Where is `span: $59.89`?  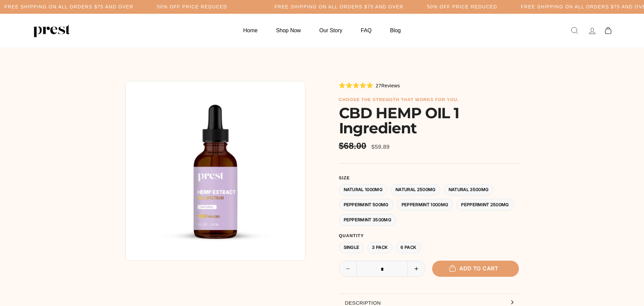
span: $59.89 is located at coordinates (380, 147).